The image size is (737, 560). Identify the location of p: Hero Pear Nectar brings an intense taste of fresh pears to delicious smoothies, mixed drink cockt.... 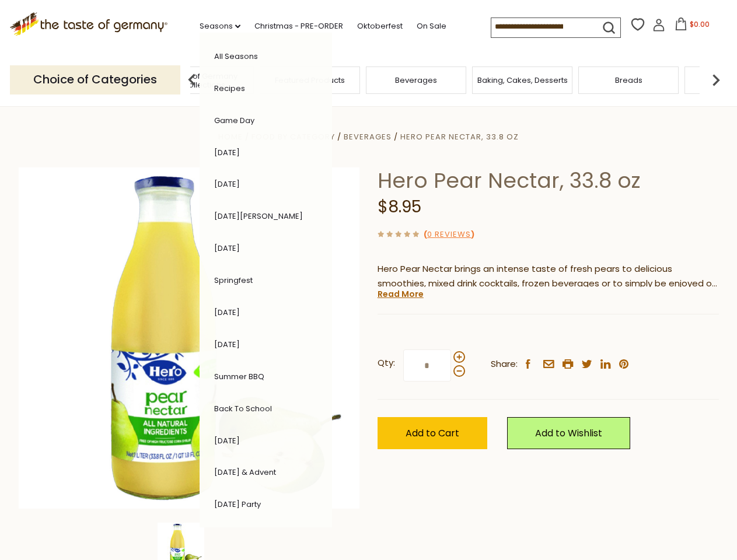
(548, 276).